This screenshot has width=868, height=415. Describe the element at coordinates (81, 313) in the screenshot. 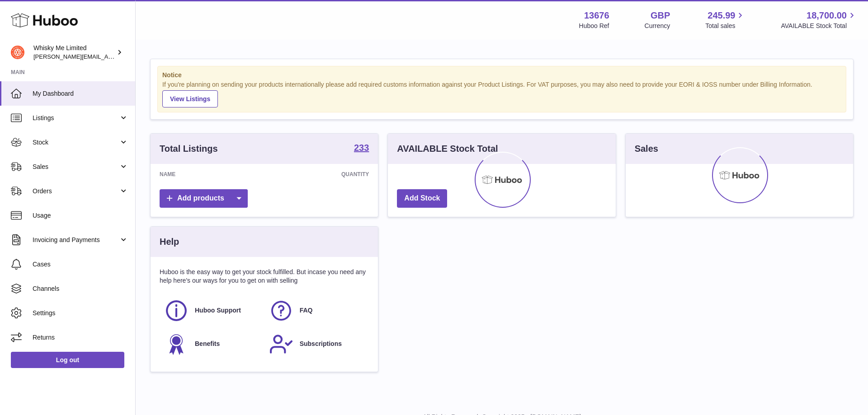

I see `span: Settings` at that location.